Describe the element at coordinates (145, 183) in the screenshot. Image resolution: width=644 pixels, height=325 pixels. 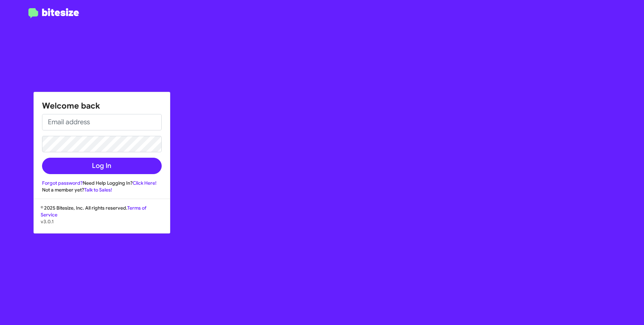
I see `a: Click Here!` at that location.